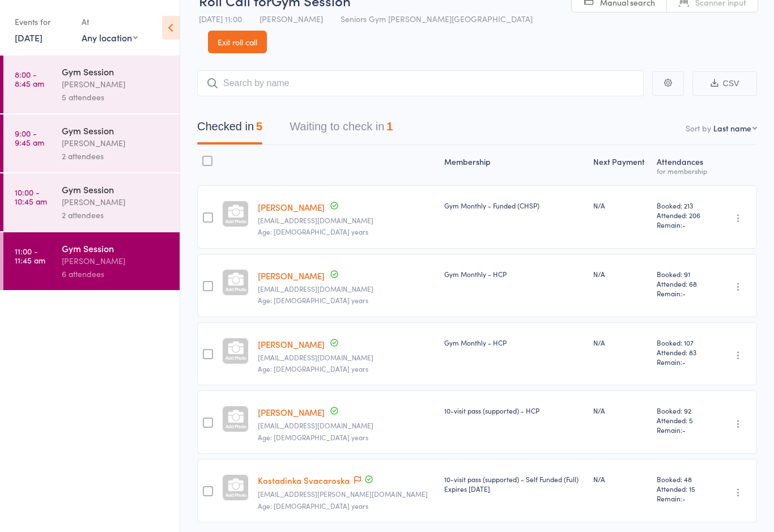 This screenshot has width=774, height=532. I want to click on time: 11:00 - 11:45 am, so click(30, 255).